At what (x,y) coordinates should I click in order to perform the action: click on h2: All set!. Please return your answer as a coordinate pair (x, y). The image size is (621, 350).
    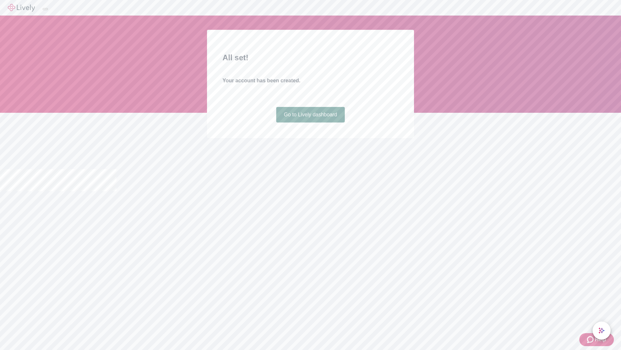
    Looking at the image, I should click on (311, 58).